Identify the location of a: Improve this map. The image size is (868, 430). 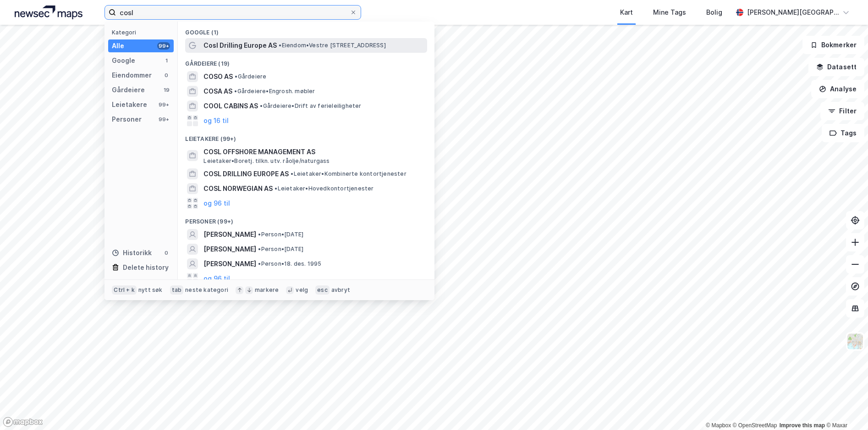
(802, 426).